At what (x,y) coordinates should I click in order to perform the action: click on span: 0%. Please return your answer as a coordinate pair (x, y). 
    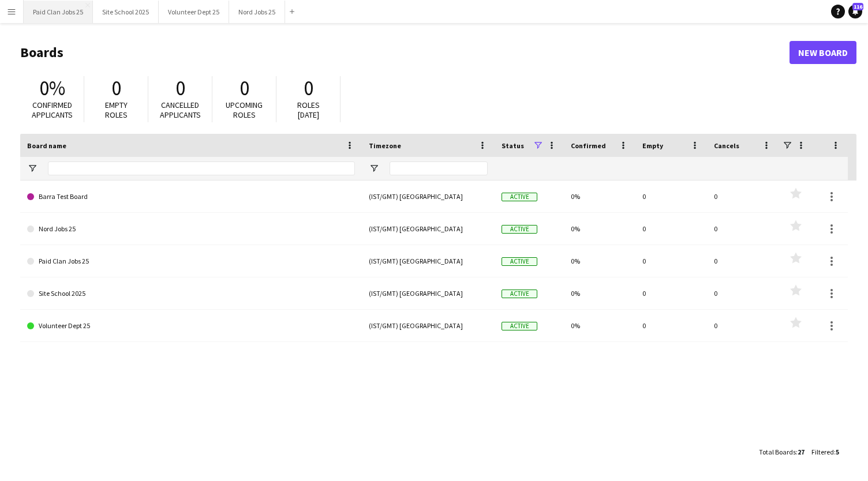
    Looking at the image, I should click on (52, 88).